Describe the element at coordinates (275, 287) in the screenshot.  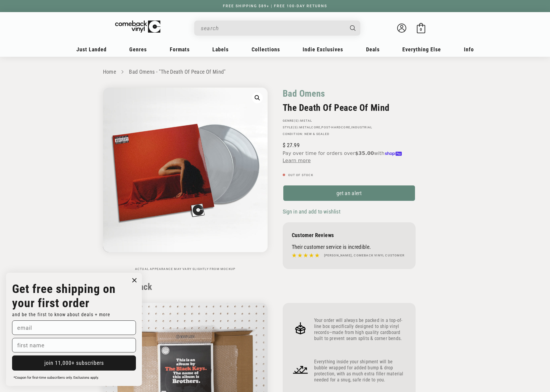
I see `h2: How We Pack` at that location.